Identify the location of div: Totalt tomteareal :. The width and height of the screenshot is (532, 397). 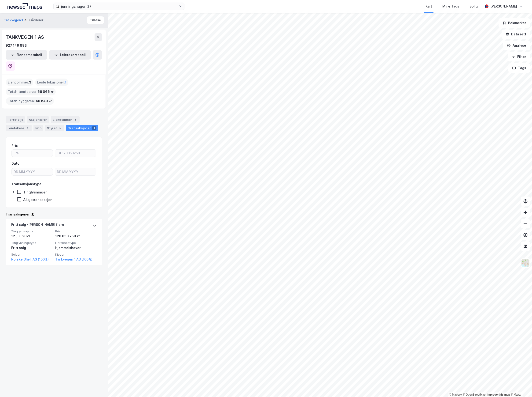
(31, 92).